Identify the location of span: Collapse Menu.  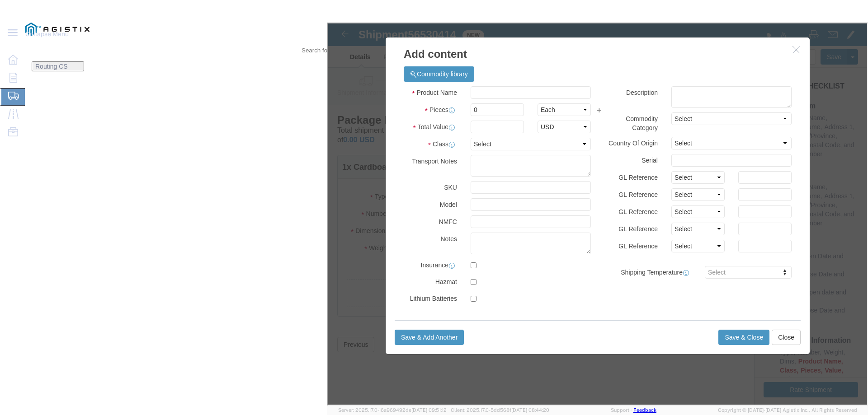
(50, 34).